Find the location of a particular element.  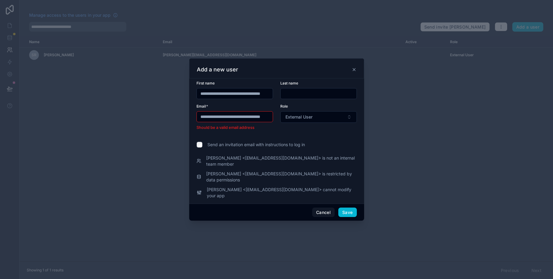

span: Send an invitation email with instructions to log in is located at coordinates (256, 145).